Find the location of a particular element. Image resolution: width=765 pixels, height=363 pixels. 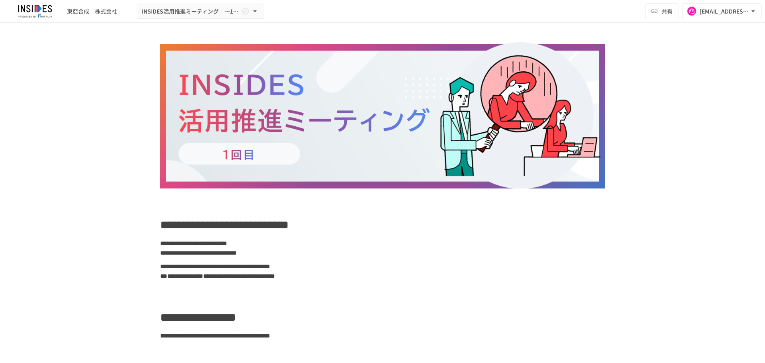

span: INSIDES活用推進ミーティング ～1回目～ is located at coordinates (191, 11).